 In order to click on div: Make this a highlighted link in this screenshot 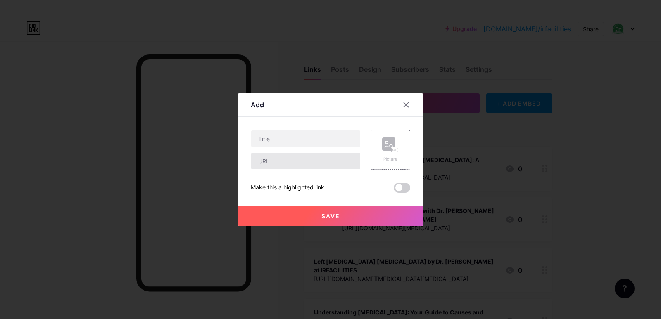, I will do `click(287, 188)`.